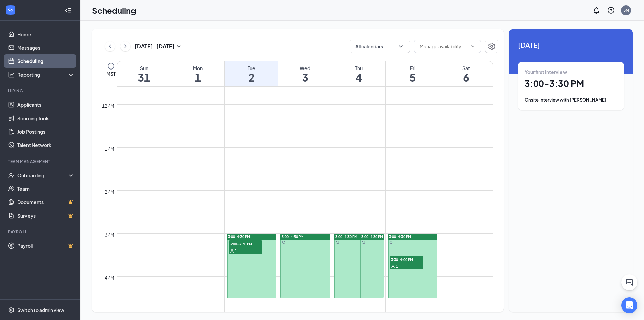  I want to click on a: September 3, 2025, so click(305, 74).